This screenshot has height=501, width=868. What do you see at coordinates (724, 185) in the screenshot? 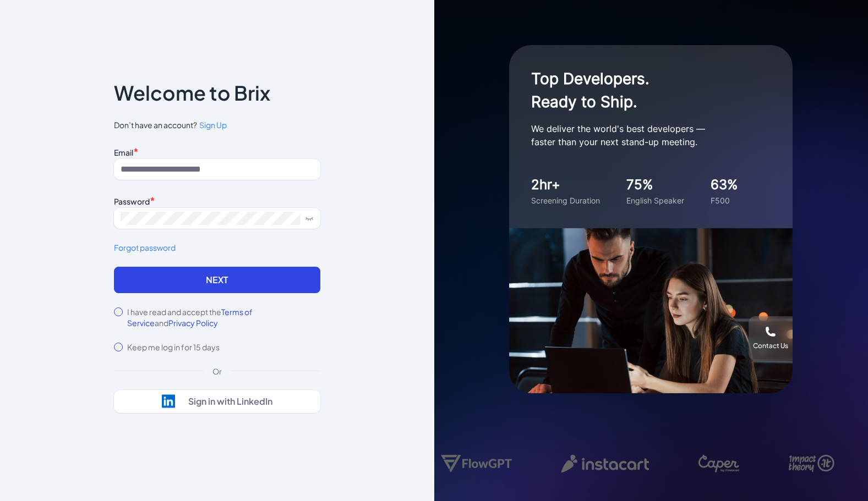
I see `div: 63%` at bounding box center [724, 185].